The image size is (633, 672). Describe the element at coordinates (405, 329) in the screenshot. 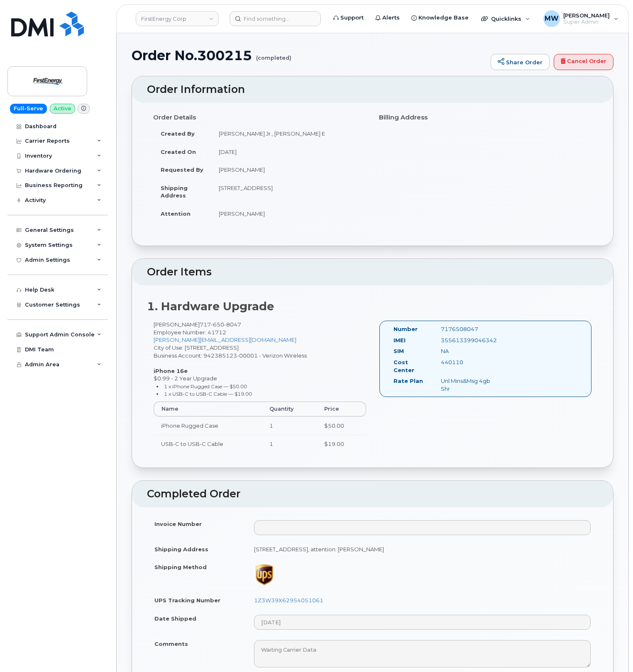

I see `label: Number` at that location.